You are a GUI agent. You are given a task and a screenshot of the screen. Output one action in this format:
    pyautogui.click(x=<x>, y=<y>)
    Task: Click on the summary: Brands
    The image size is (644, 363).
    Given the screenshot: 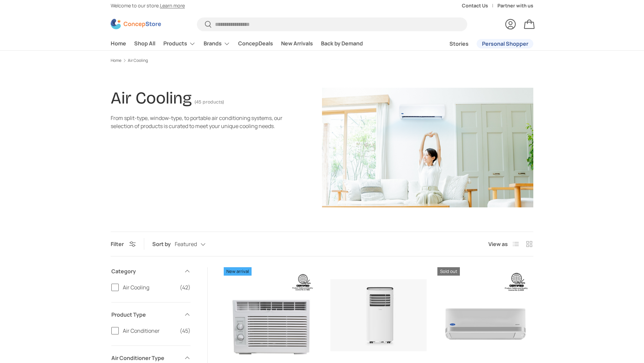 What is the action you would take?
    pyautogui.click(x=217, y=44)
    